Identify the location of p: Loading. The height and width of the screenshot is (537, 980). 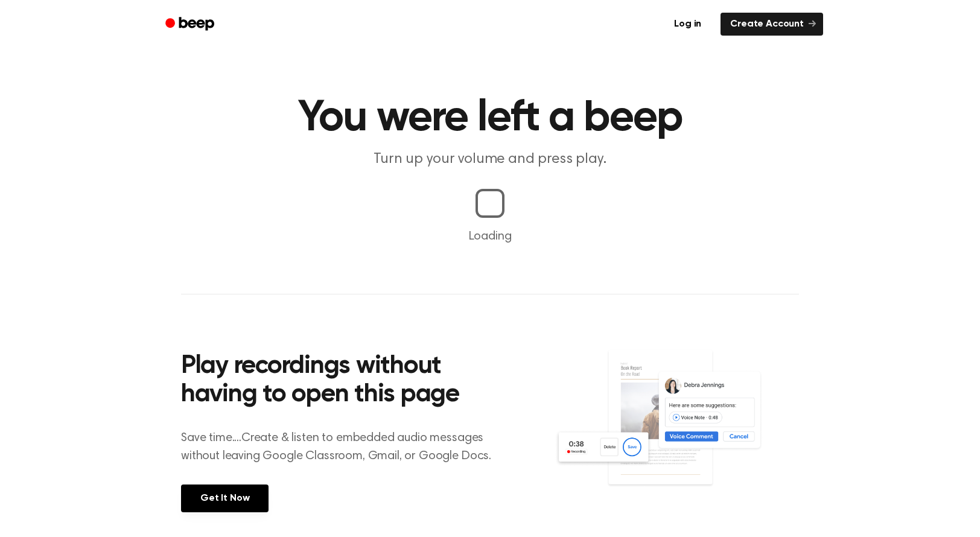
(490, 237).